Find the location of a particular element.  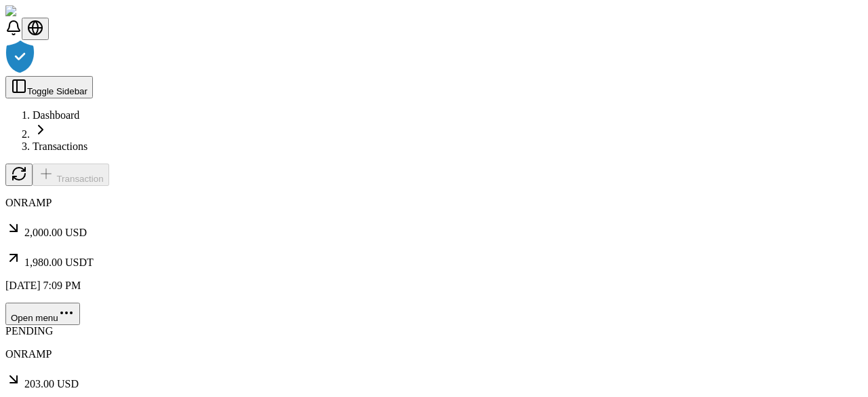

div: PENDING is located at coordinates (434, 331).